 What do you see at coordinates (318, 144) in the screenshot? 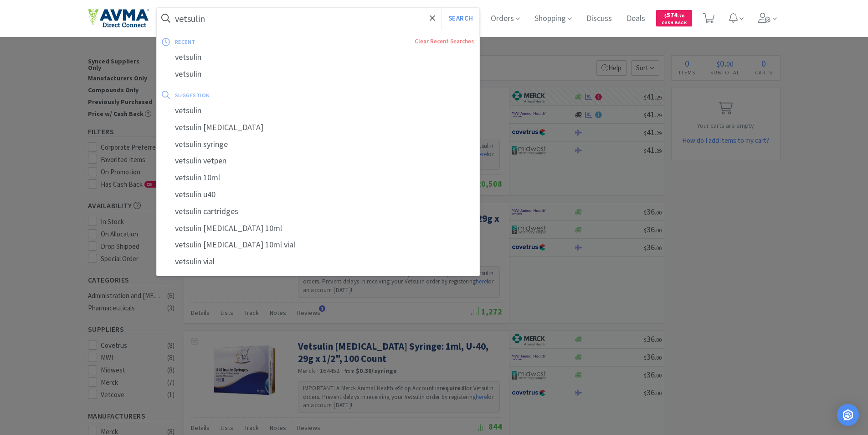
I see `div: vetsulin syringe` at bounding box center [318, 144].